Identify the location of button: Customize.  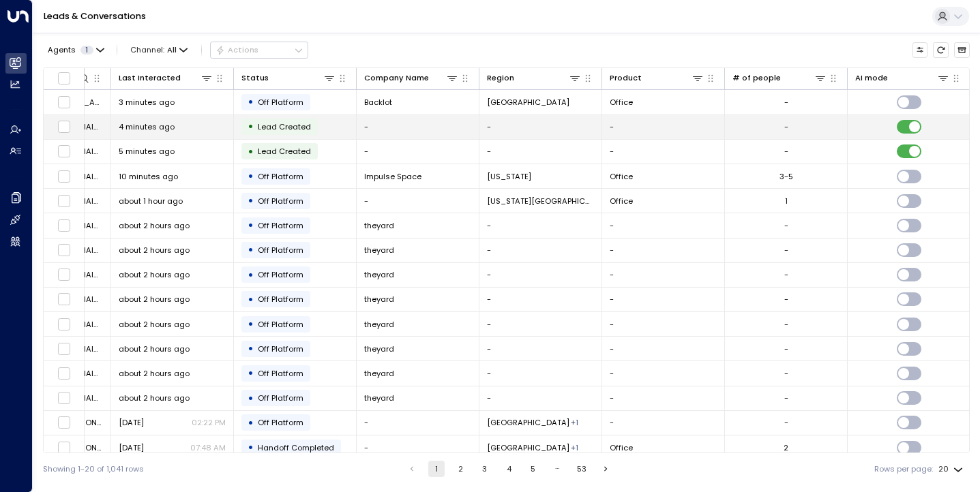
(920, 50).